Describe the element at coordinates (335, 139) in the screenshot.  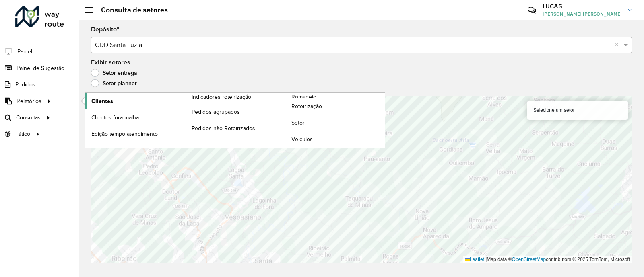
I see `a: Veículos` at that location.